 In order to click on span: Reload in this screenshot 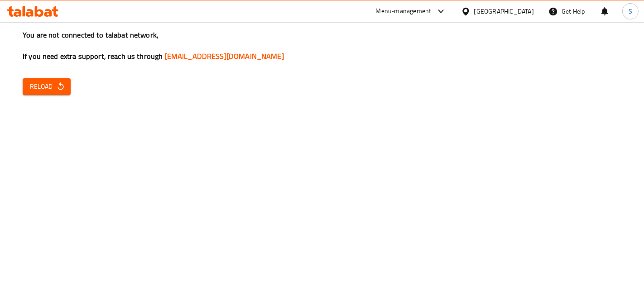, I will do `click(47, 86)`.